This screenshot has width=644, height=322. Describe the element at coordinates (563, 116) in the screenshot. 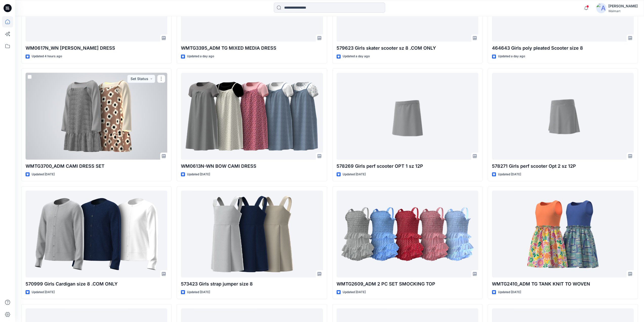

I see `a: 578271 Girls perf scooter Opt 2 sz 12P` at that location.